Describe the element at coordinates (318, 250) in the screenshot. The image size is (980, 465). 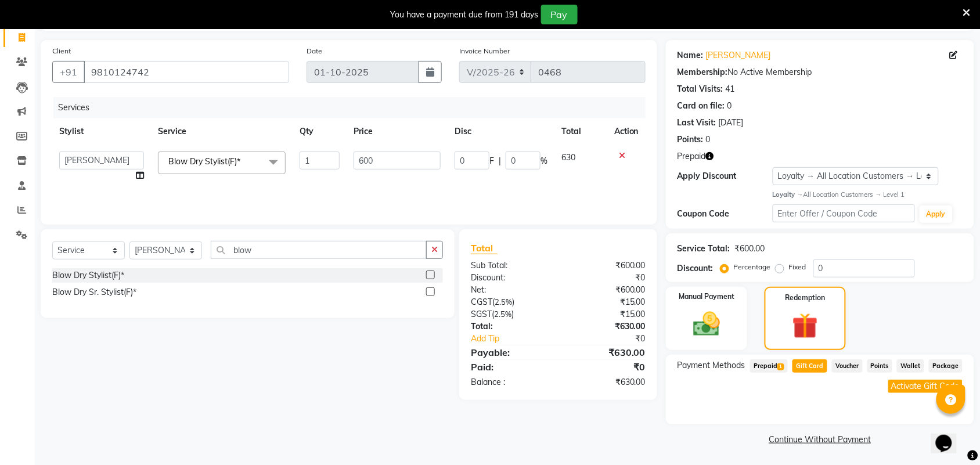
I see `input: Search or Scan` at that location.